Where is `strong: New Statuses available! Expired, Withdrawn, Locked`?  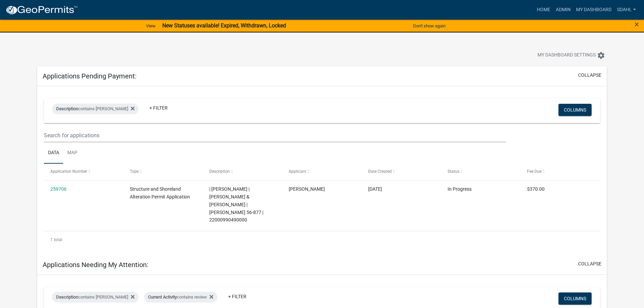 strong: New Statuses available! Expired, Withdrawn, Locked is located at coordinates (224, 25).